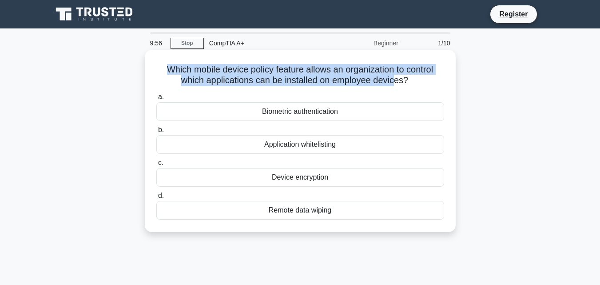 The height and width of the screenshot is (285, 600). I want to click on h5: Which mobile device policy feature allows an organization to control which applications can be in..., so click(300, 75).